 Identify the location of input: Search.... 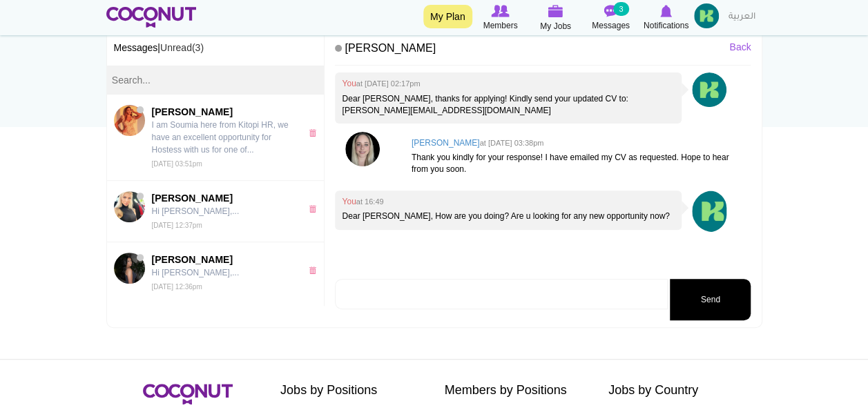
(216, 80).